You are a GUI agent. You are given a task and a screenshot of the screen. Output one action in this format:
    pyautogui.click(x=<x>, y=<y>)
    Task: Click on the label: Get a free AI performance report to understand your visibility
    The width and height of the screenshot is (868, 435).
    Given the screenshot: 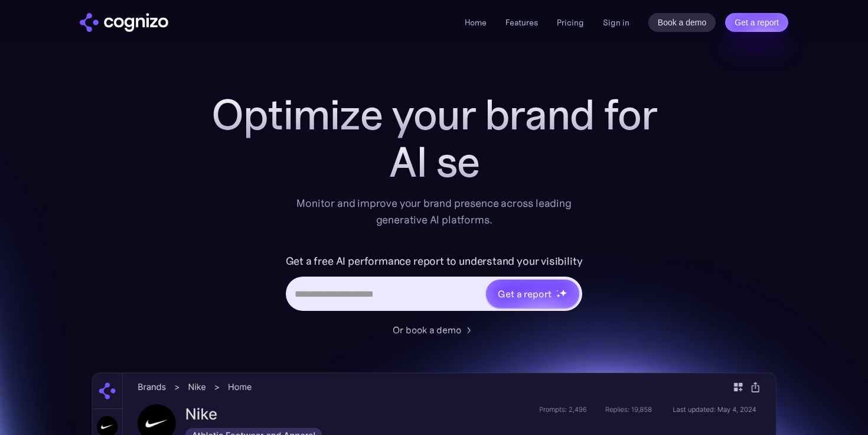 What is the action you would take?
    pyautogui.click(x=434, y=261)
    